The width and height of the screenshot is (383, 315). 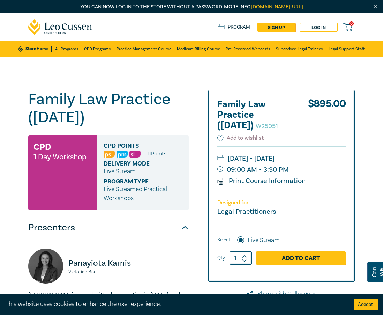 I want to click on img: Practice Management & Business Skills, so click(x=122, y=154).